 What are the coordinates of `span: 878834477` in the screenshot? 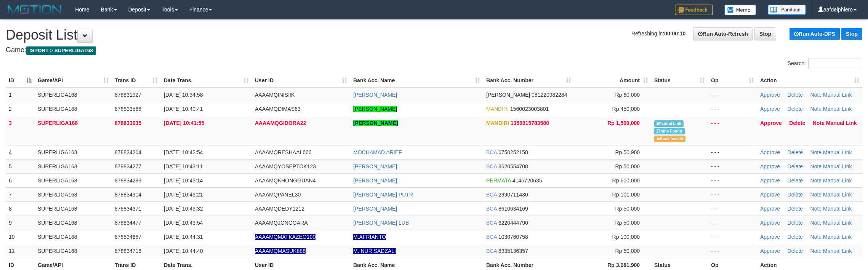 It's located at (128, 223).